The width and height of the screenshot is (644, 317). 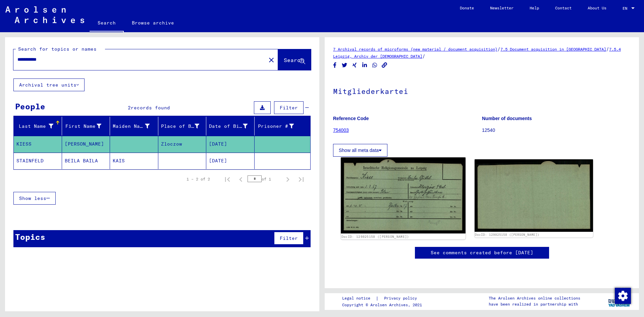 I want to click on a: Legal notice, so click(x=359, y=298).